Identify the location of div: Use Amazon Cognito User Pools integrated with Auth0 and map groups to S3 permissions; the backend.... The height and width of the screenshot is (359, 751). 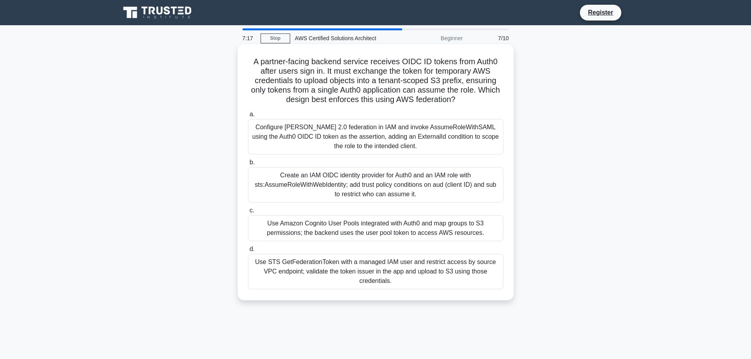
(376, 228).